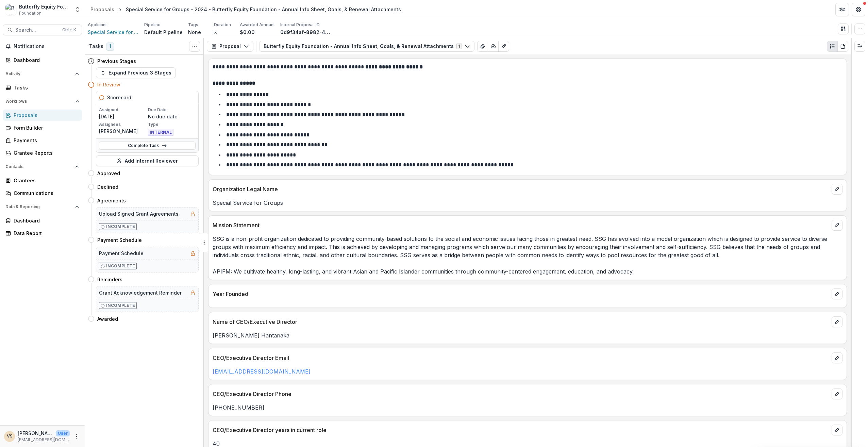 The image size is (868, 447). What do you see at coordinates (521, 430) in the screenshot?
I see `p: CEO/Executive Director years in current role` at bounding box center [521, 430].